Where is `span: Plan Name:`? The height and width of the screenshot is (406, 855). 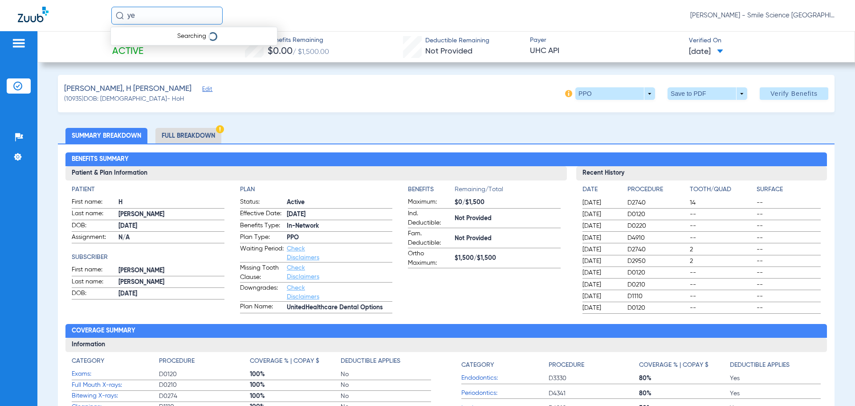 span: Plan Name: is located at coordinates (262, 307).